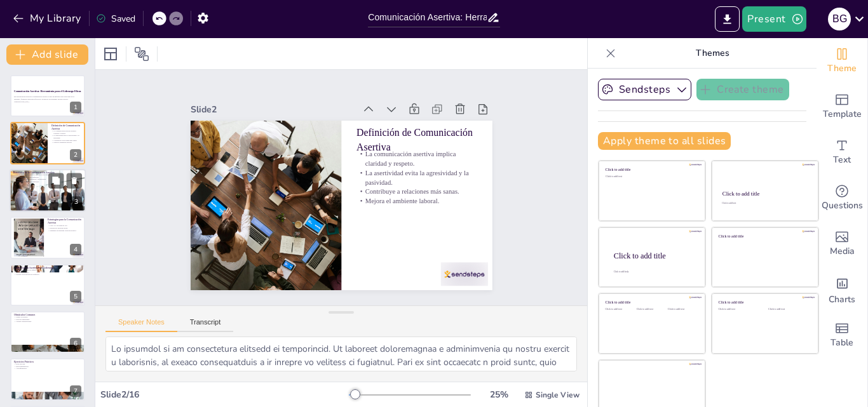 This screenshot has height=407, width=868. I want to click on div: Slide 2, so click(311, 88).